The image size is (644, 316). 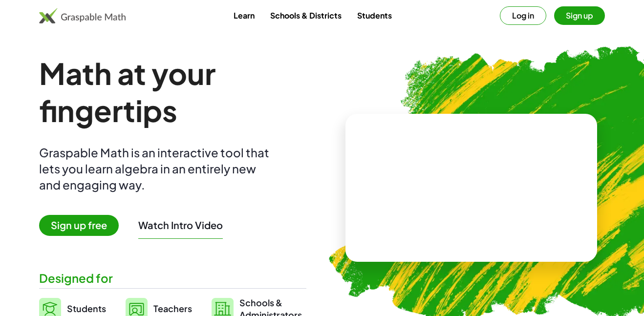 I want to click on button: Watch Intro Video, so click(x=180, y=225).